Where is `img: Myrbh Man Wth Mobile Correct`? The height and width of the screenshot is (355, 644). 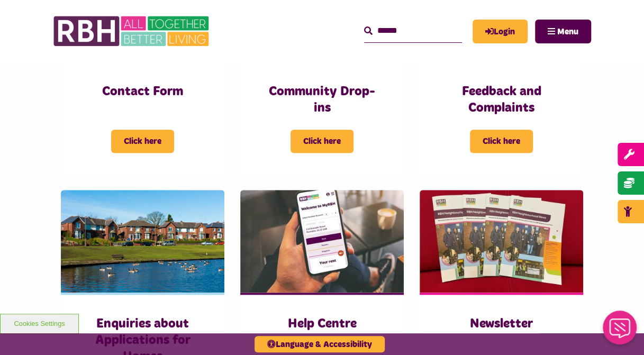 img: Myrbh Man Wth Mobile Correct is located at coordinates (322, 240).